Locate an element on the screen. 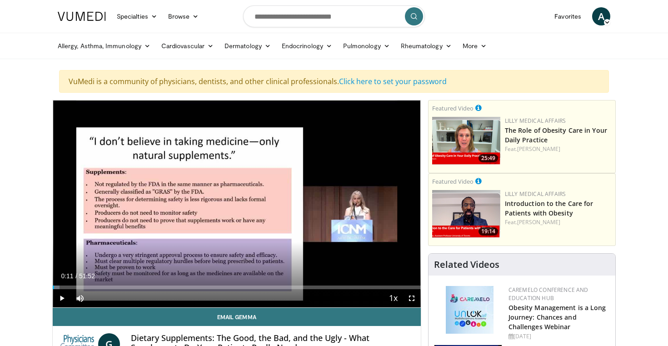  a: Rheumatology is located at coordinates (426, 46).